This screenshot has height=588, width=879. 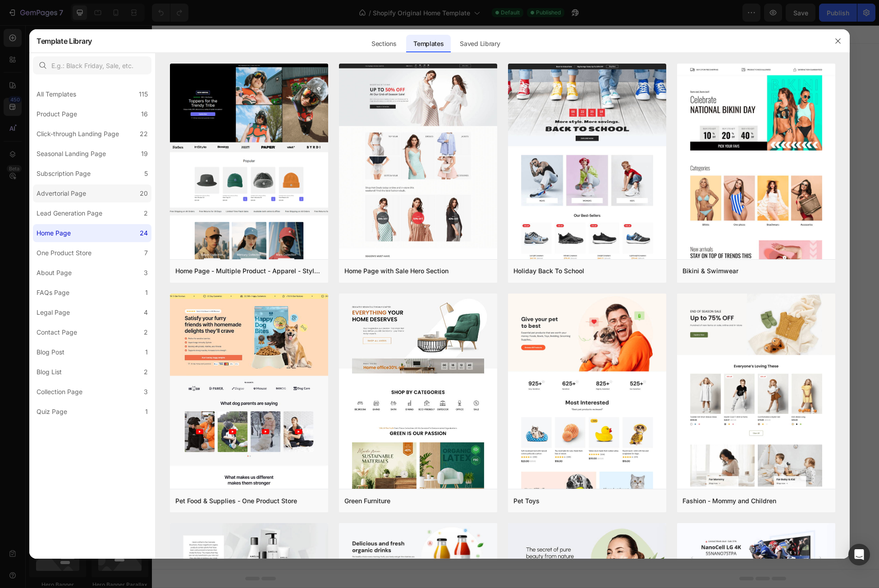 What do you see at coordinates (293, 306) in the screenshot?
I see `span: inspired by CRO experts` at bounding box center [293, 306].